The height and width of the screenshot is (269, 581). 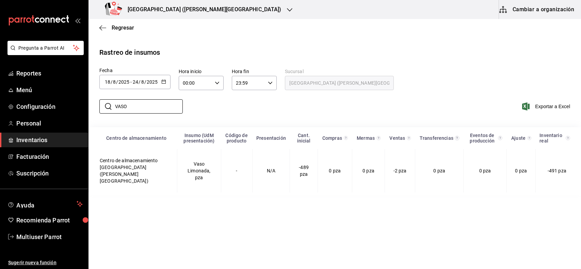 What do you see at coordinates (49, 157) in the screenshot?
I see `span: Facturación` at bounding box center [49, 157].